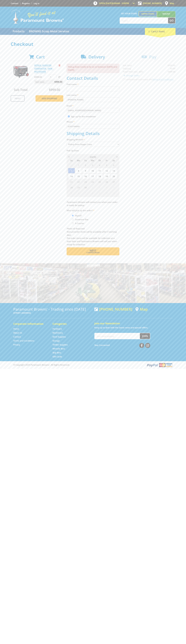 The image size is (186, 644). What do you see at coordinates (78, 187) in the screenshot?
I see `span: 29` at bounding box center [78, 187].